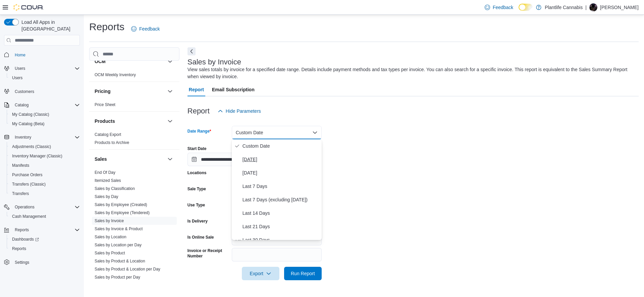  I want to click on span: Cash Management, so click(29, 216).